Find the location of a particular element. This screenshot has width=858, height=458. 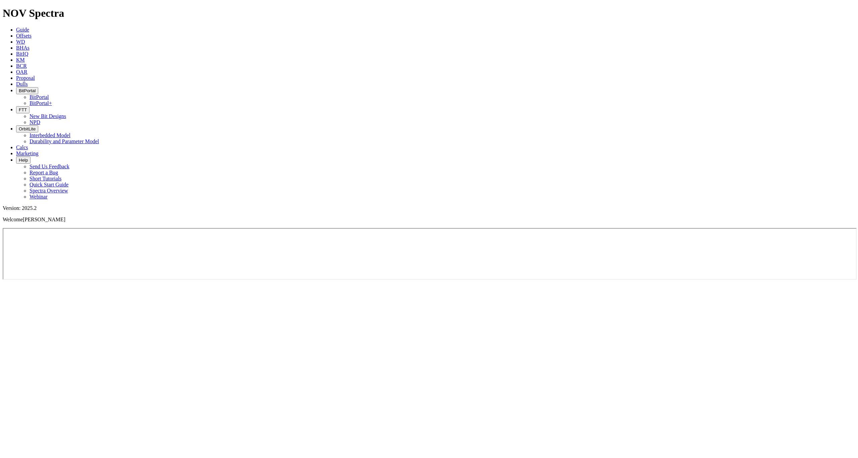

a: Proposal is located at coordinates (25, 78).